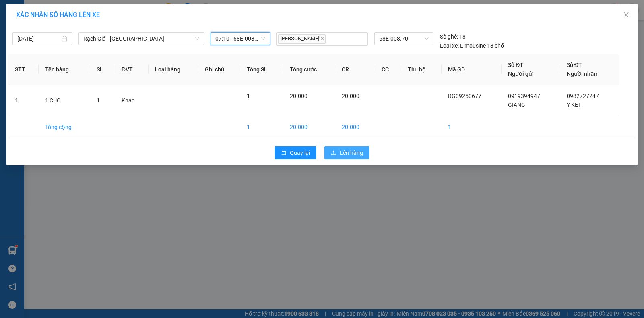 Image resolution: width=644 pixels, height=318 pixels. What do you see at coordinates (309, 69) in the screenshot?
I see `th: Tổng cước` at bounding box center [309, 69].